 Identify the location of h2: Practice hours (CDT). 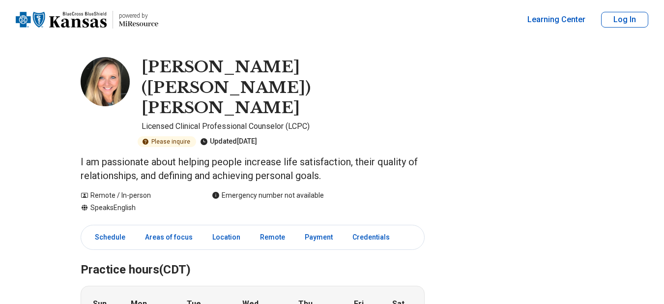
(253, 258).